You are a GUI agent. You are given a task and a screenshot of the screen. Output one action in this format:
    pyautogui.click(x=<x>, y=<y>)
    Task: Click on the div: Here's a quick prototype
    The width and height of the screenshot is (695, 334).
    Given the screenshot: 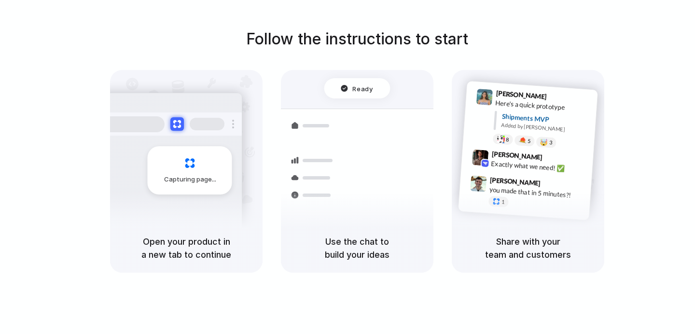 What is the action you would take?
    pyautogui.click(x=543, y=106)
    